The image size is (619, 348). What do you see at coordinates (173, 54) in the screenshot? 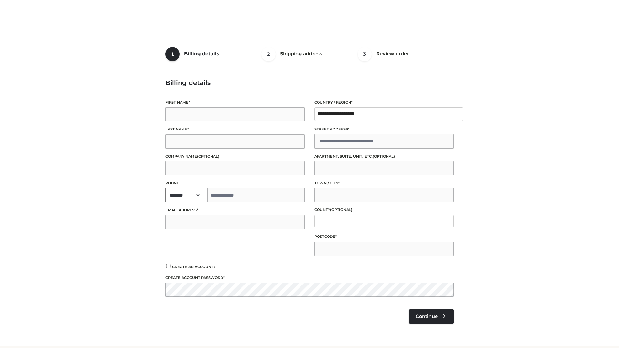
I see `span: 1` at bounding box center [173, 54].